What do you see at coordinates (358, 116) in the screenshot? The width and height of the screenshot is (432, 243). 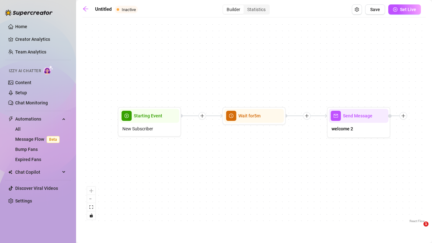 I see `span: Send Message` at bounding box center [358, 116].